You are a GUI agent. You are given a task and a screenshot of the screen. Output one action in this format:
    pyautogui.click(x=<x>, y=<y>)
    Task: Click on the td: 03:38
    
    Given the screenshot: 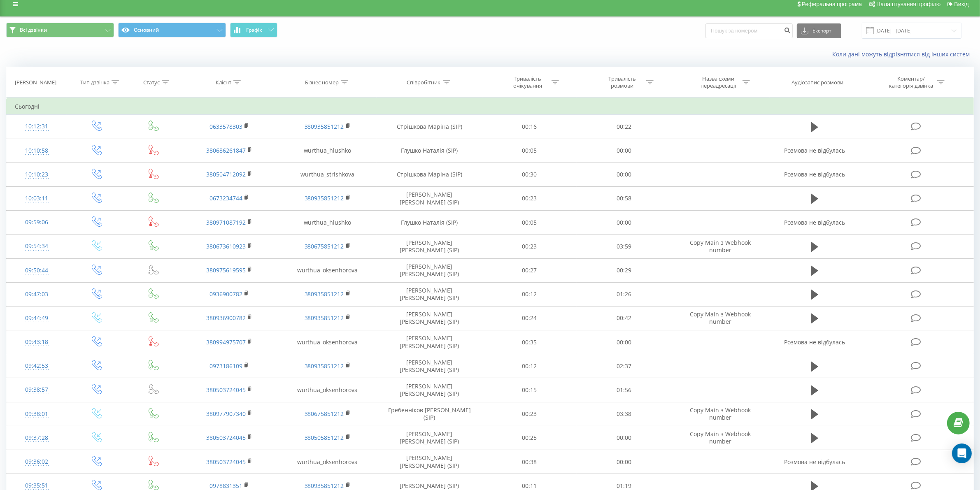 What is the action you would take?
    pyautogui.click(x=623, y=414)
    